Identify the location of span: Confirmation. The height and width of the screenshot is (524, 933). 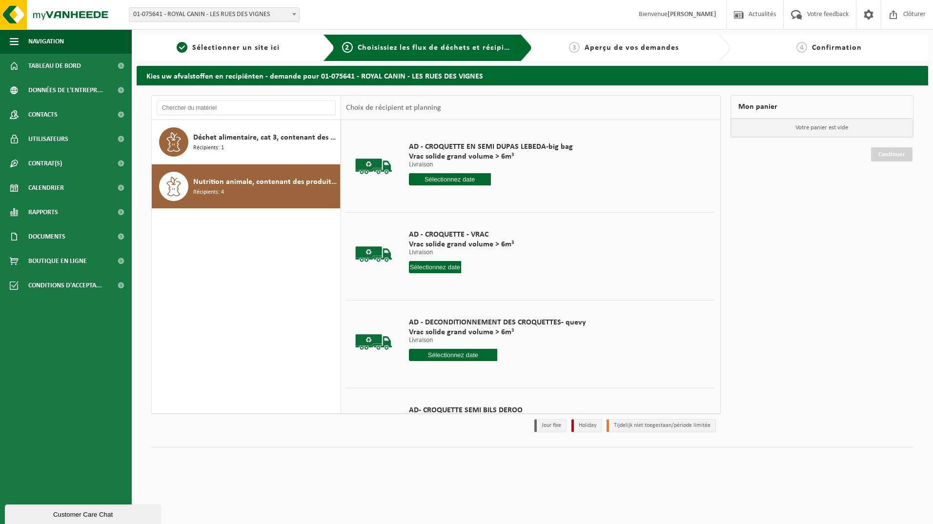
(837, 48).